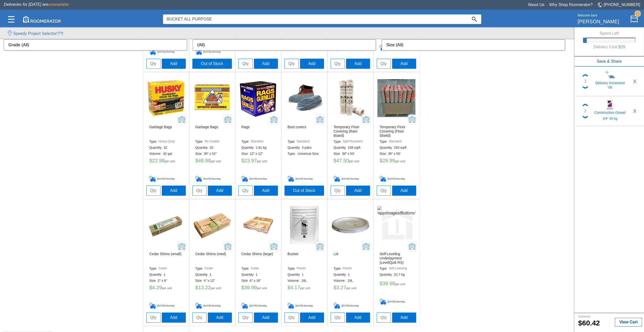 This screenshot has height=332, width=644. Describe the element at coordinates (610, 111) in the screenshot. I see `a: Construction Gravel3/4" 30 kg` at that location.